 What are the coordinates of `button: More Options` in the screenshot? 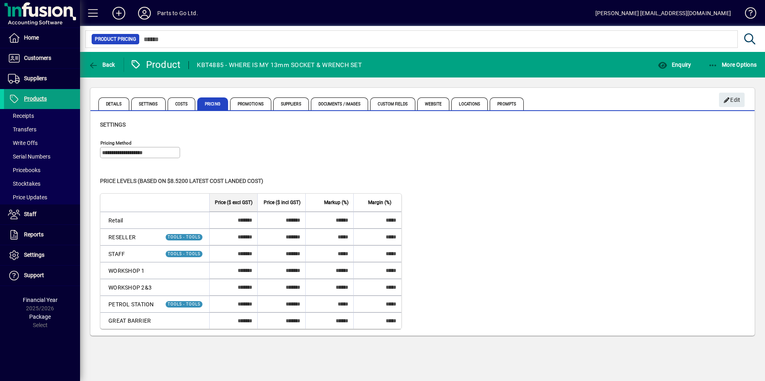 It's located at (732, 65).